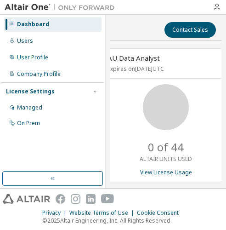  What do you see at coordinates (108, 199) in the screenshot?
I see `img: youtube.svg` at bounding box center [108, 199].